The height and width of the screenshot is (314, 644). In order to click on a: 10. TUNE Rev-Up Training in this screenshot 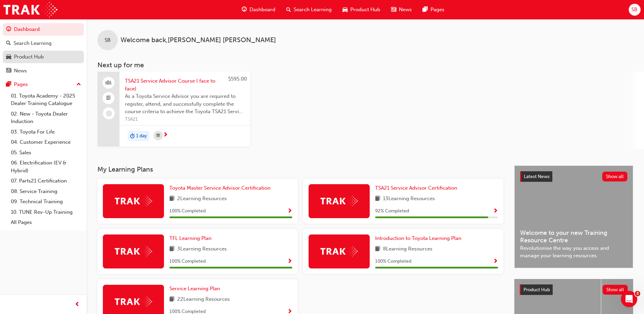, I will do `click(46, 212)`.